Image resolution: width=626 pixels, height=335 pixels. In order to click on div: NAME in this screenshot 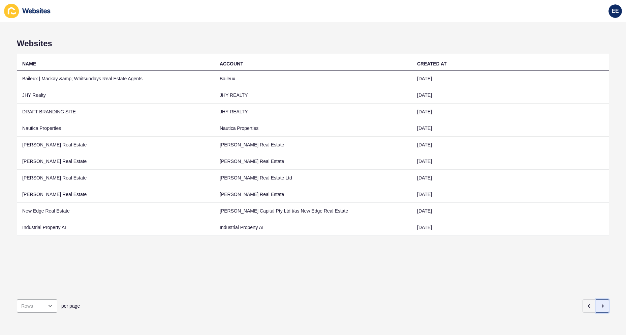, I will do `click(29, 64)`.